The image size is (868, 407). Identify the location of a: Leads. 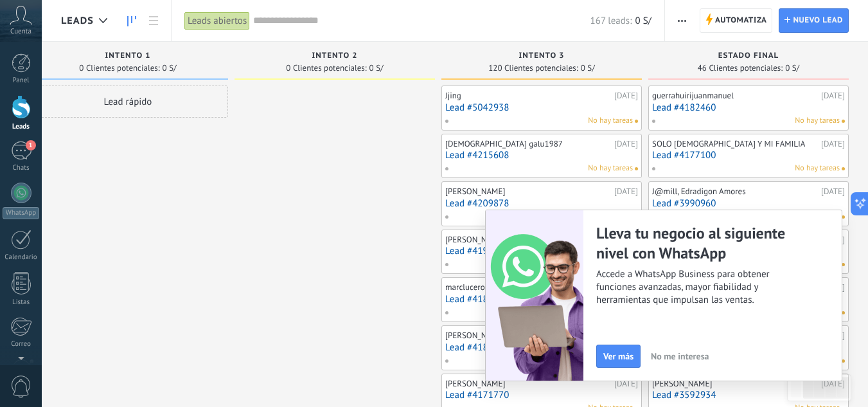
(131, 21).